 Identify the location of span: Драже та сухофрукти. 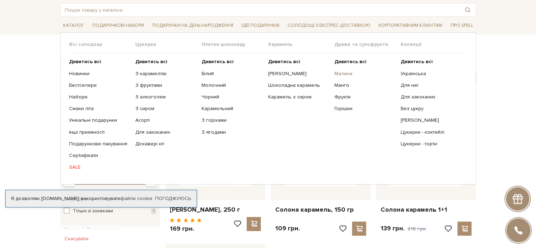
(367, 44).